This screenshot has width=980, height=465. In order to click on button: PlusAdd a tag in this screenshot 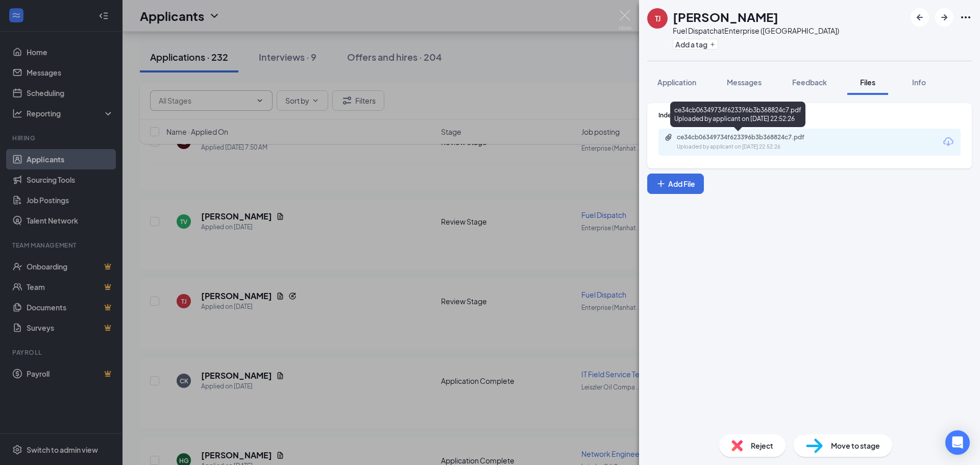, I will do `click(695, 44)`.